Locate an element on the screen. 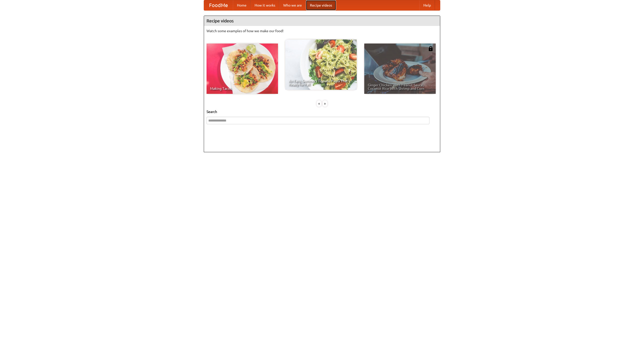 The height and width of the screenshot is (356, 644). h4: Recipe videos is located at coordinates (322, 21).